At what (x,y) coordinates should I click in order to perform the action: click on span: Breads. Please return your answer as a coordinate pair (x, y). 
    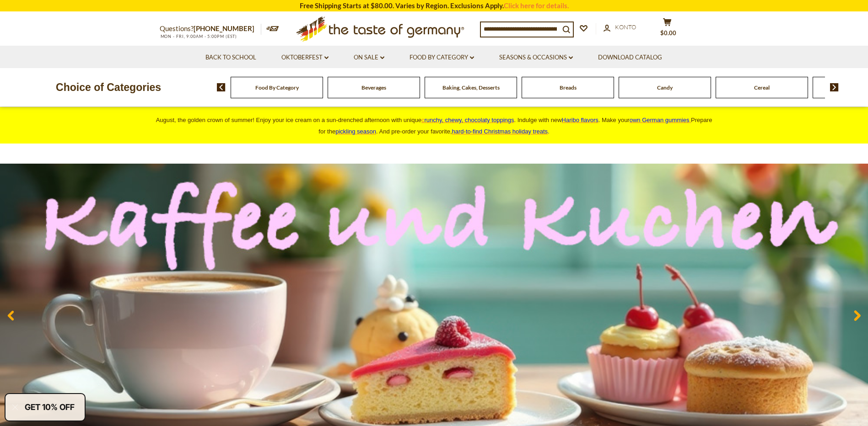
    Looking at the image, I should click on (568, 87).